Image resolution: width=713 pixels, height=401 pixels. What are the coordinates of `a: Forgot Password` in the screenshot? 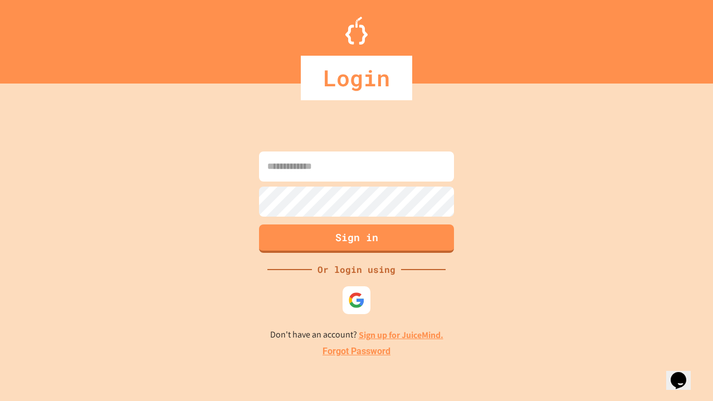 It's located at (357, 352).